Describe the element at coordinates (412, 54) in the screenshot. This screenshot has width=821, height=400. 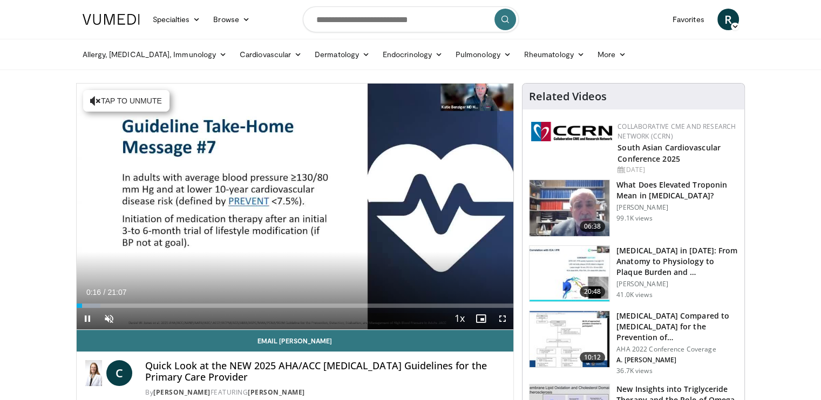
I see `a: Endocrinology` at that location.